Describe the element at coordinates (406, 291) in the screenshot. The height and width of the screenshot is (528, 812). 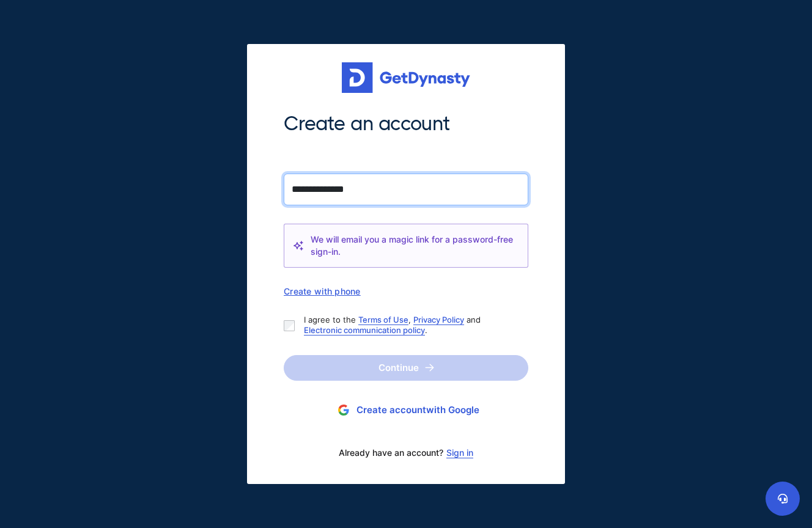
I see `div: Create with phone` at that location.